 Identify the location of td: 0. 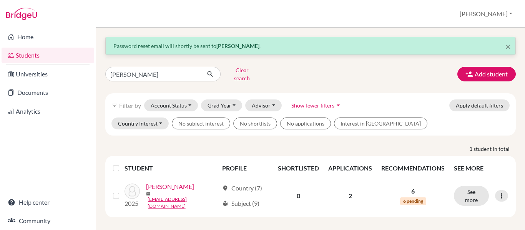
(298, 196).